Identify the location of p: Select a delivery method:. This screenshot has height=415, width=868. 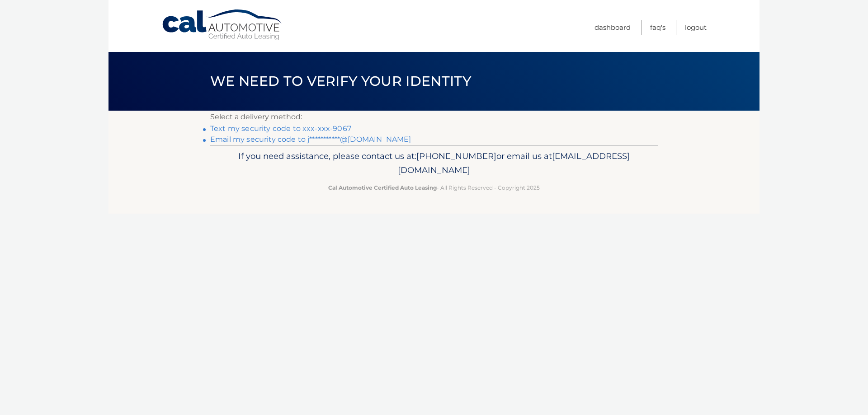
(434, 117).